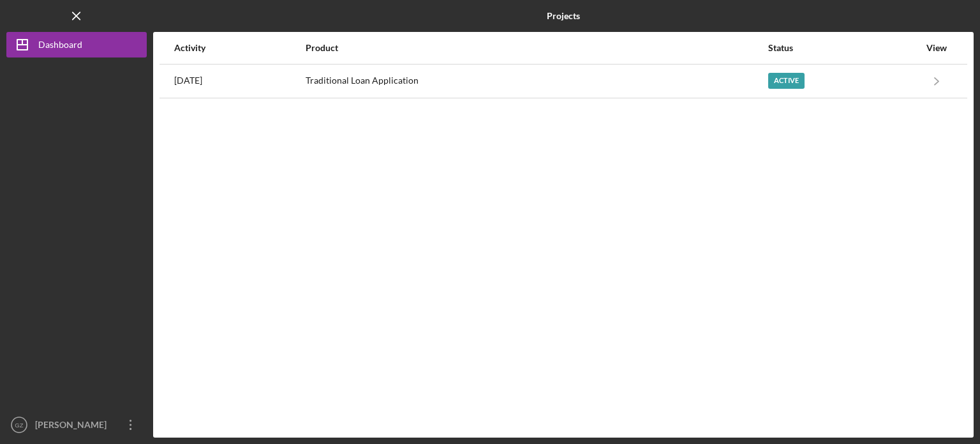 The image size is (980, 444). What do you see at coordinates (843, 48) in the screenshot?
I see `div: Status` at bounding box center [843, 48].